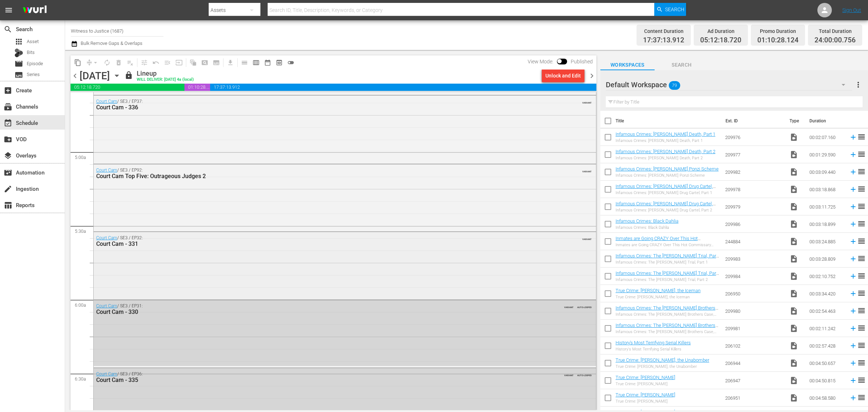 The image size is (868, 412). Describe the element at coordinates (563, 76) in the screenshot. I see `button: Unlock and Edit` at that location.